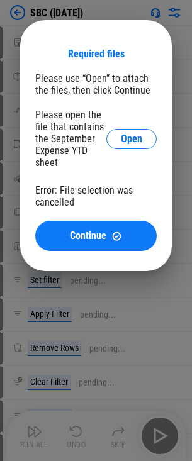 The width and height of the screenshot is (192, 461). What do you see at coordinates (96, 196) in the screenshot?
I see `div: Error: File selection was cancelled` at bounding box center [96, 196].